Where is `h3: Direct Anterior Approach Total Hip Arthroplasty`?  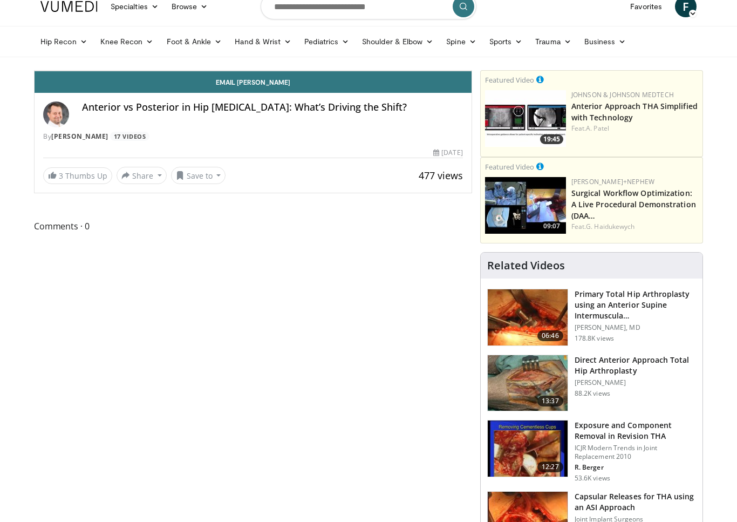 h3: Direct Anterior Approach Total Hip Arthroplasty is located at coordinates (635, 365).